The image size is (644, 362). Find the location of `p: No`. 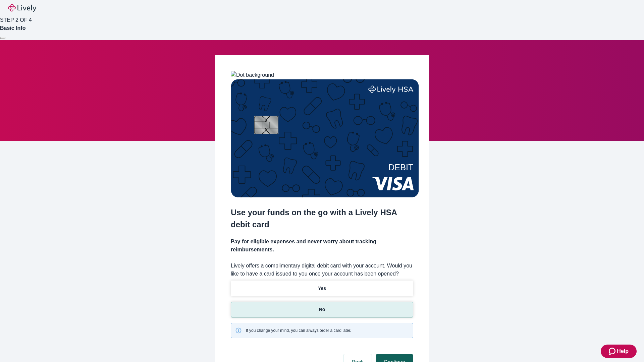

p: No is located at coordinates (322, 309).